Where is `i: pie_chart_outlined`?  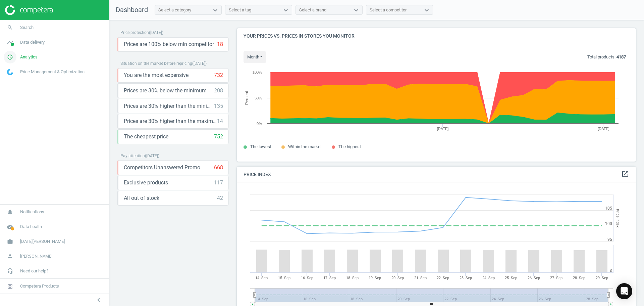
i: pie_chart_outlined is located at coordinates (10, 57).